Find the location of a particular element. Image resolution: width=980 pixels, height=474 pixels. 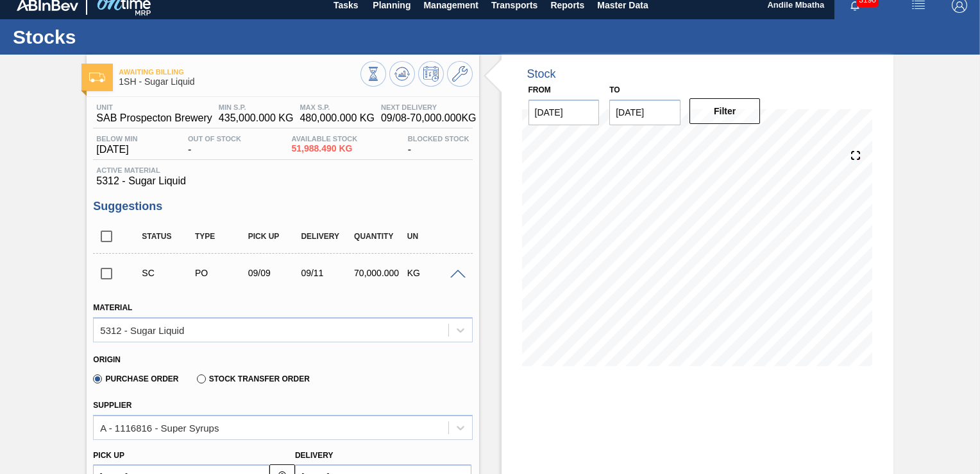

label: Purchase Order is located at coordinates (136, 379).